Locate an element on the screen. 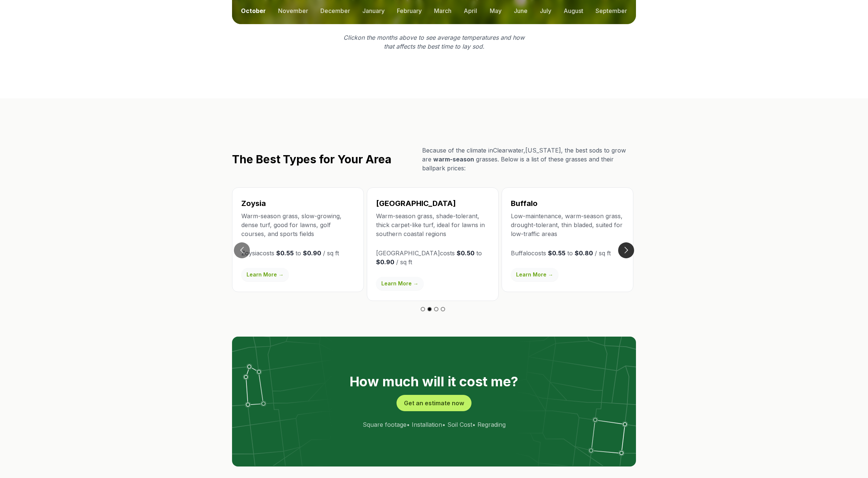  p: Warm-season grass, slow-growing, dense turf, good for lawns, golf courses, and sports fields is located at coordinates (298, 225).